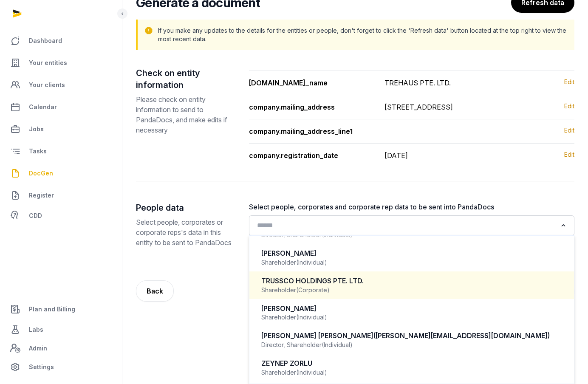  I want to click on span: Jobs, so click(36, 129).